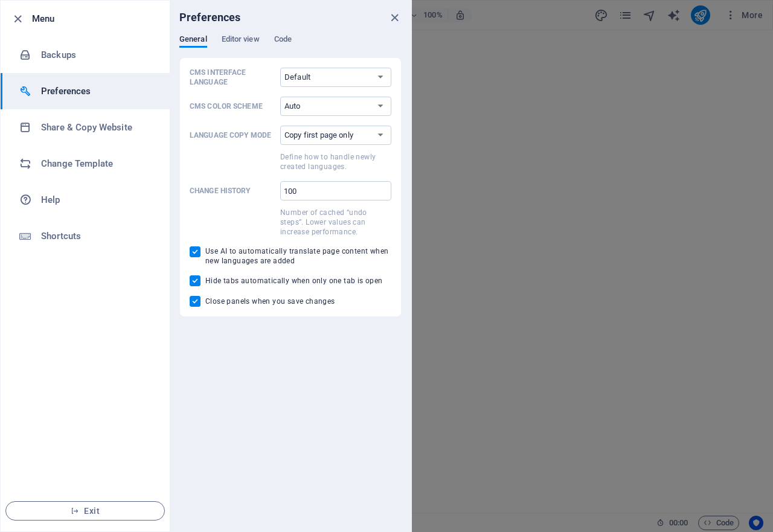  I want to click on button: close, so click(394, 18).